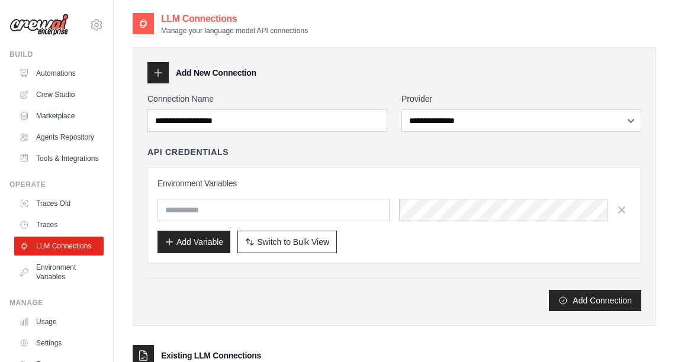 This screenshot has width=675, height=362. I want to click on img: Logo, so click(39, 25).